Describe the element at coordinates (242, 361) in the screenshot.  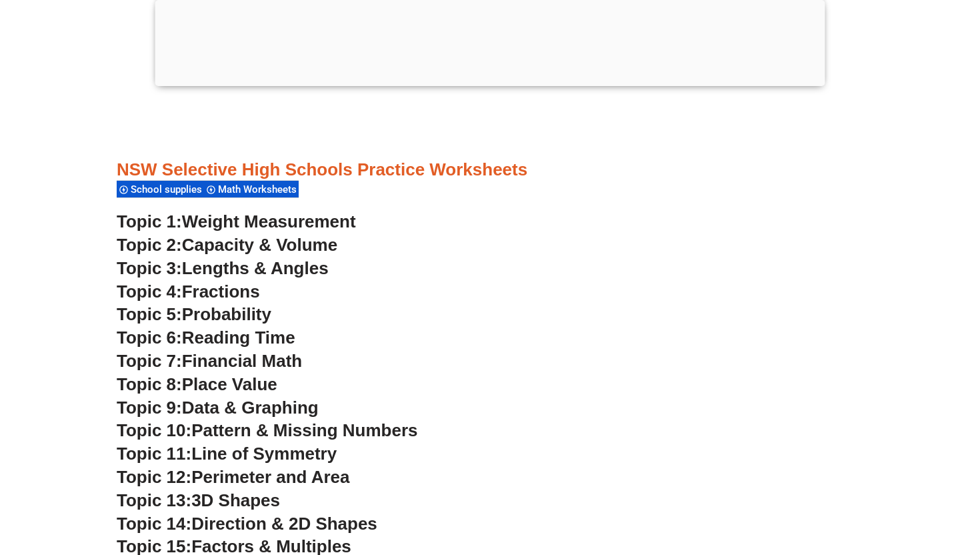
I see `span: Financial Math` at that location.